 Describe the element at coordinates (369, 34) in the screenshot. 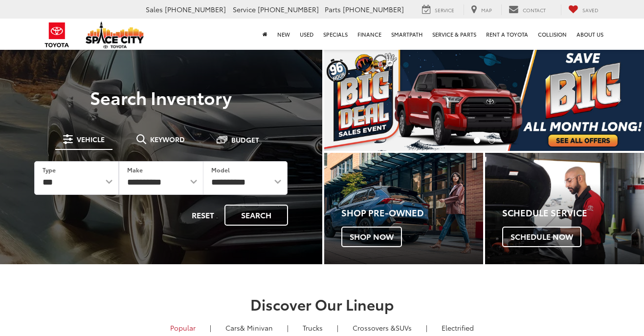

I see `a: Finance` at that location.